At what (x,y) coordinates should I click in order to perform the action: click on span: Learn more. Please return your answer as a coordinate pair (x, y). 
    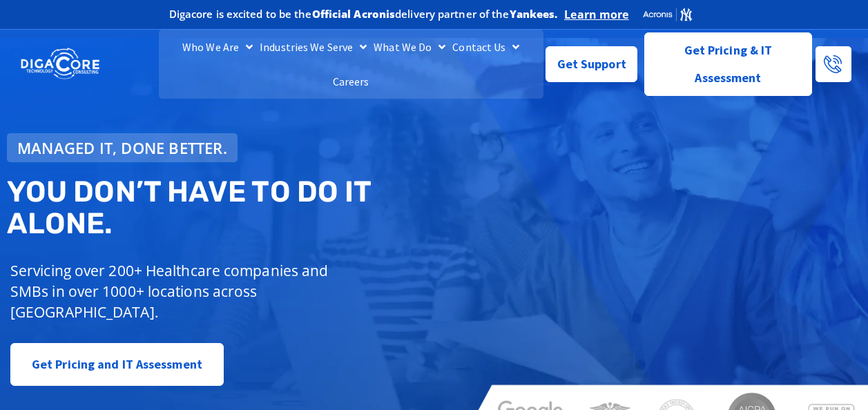
    Looking at the image, I should click on (596, 14).